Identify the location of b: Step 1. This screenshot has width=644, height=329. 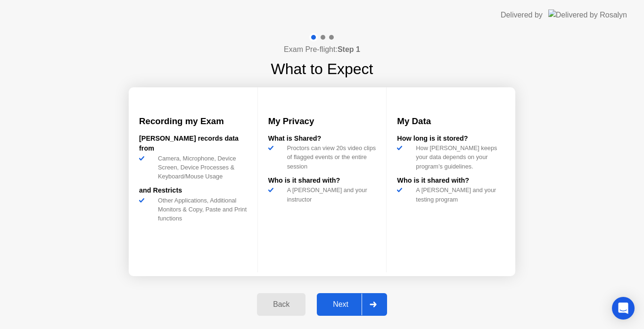
(349, 49).